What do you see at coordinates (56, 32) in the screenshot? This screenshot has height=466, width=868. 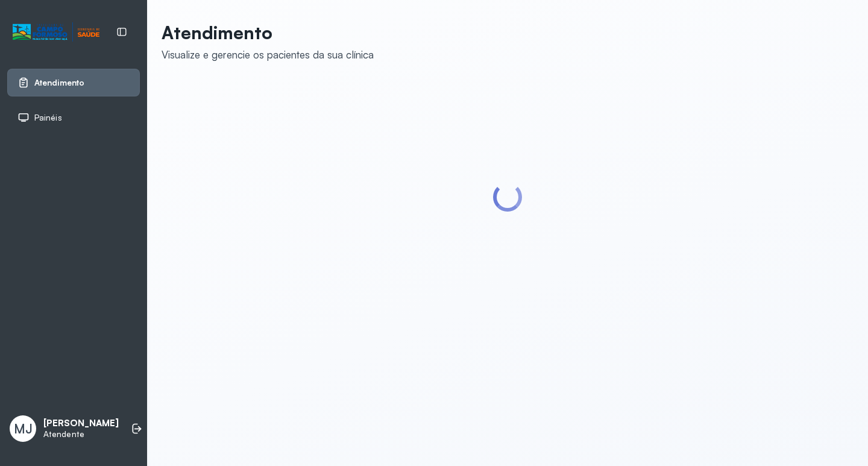 I see `img: Logotipo do estabelecimento` at bounding box center [56, 32].